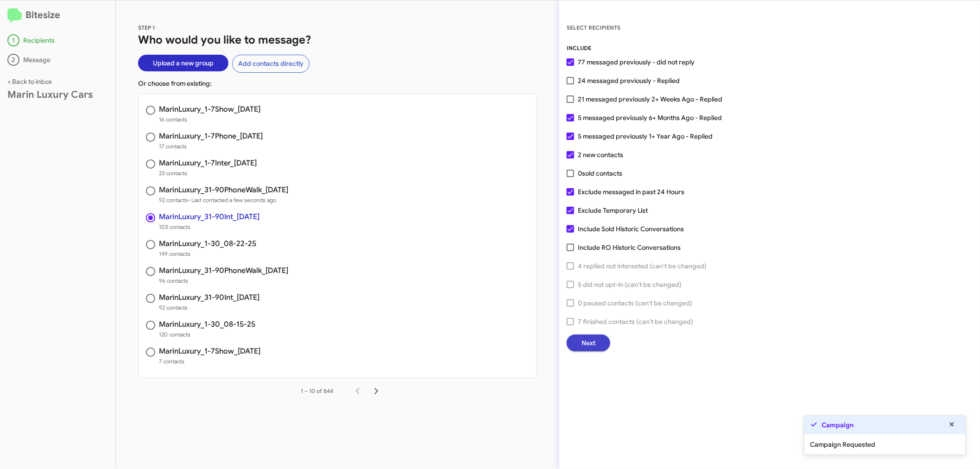 This screenshot has width=980, height=469. I want to click on span: 103 contacts, so click(209, 227).